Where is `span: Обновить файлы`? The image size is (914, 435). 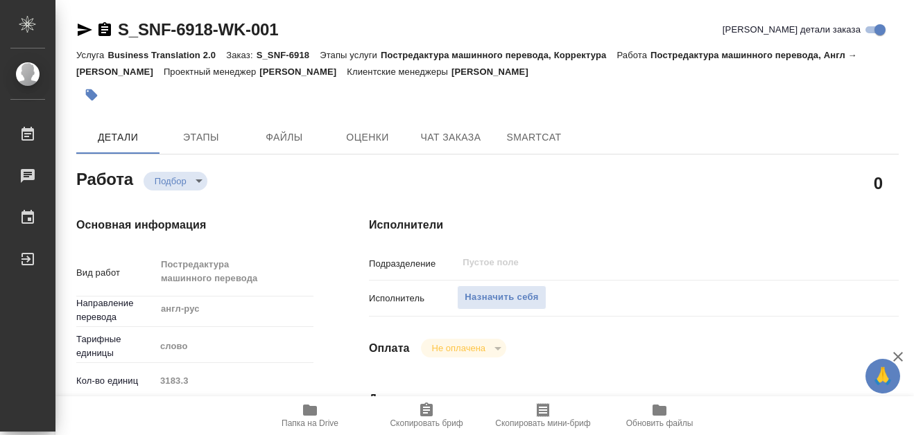 span: Обновить файлы is located at coordinates (659, 424).